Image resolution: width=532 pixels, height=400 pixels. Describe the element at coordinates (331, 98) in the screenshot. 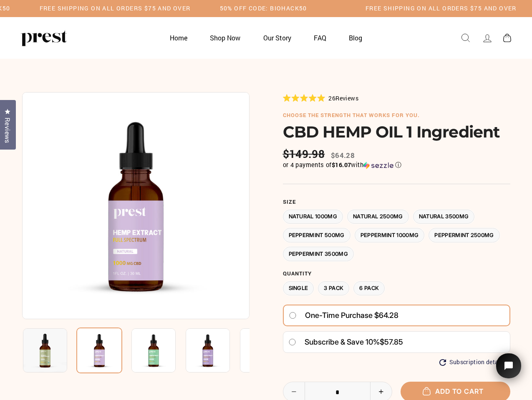

I see `span: 26` at that location.